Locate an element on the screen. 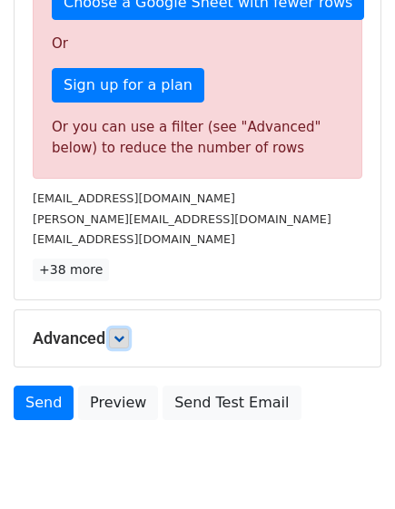  a: +38 more is located at coordinates (71, 270).